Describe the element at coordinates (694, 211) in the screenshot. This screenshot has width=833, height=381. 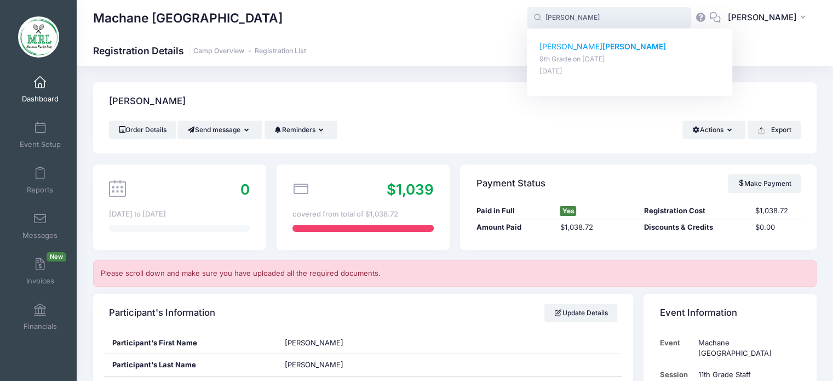
I see `div: Registration Cost` at that location.